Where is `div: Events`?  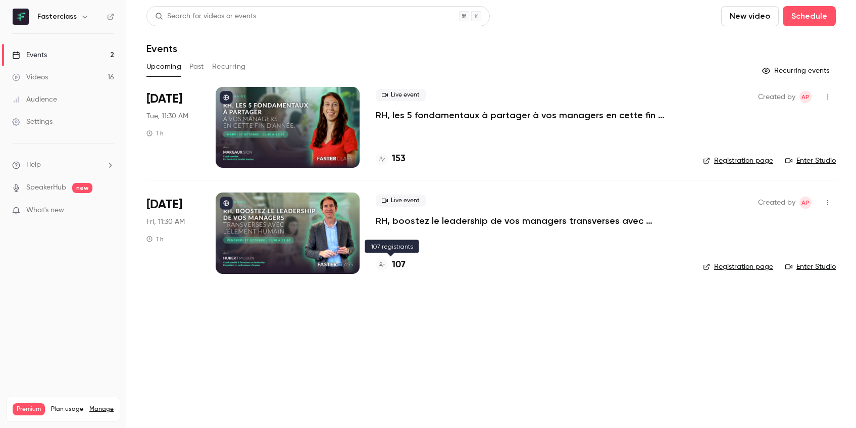 div: Events is located at coordinates (29, 55).